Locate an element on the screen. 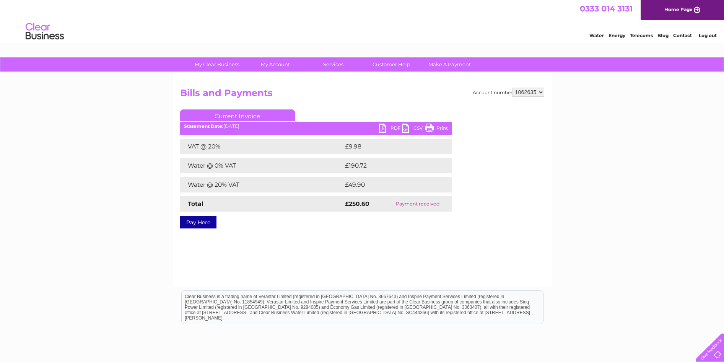 The image size is (724, 362). td: £9.98 is located at coordinates (389, 147).